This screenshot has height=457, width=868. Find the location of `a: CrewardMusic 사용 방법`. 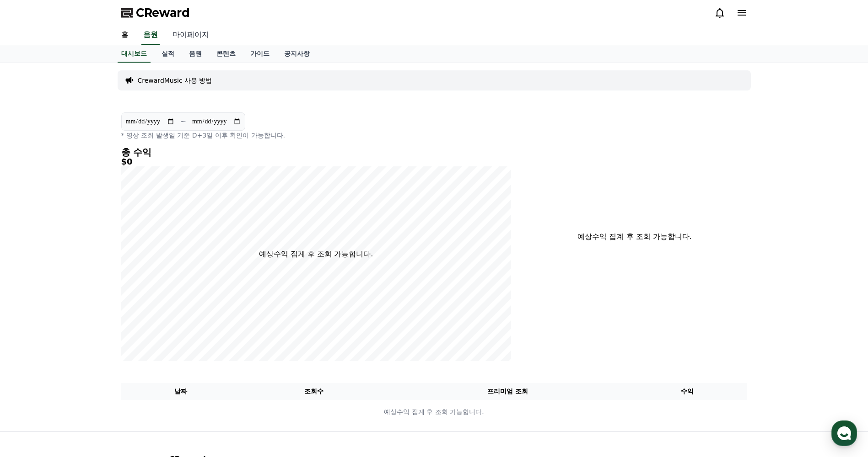

a: CrewardMusic 사용 방법 is located at coordinates (175, 81).